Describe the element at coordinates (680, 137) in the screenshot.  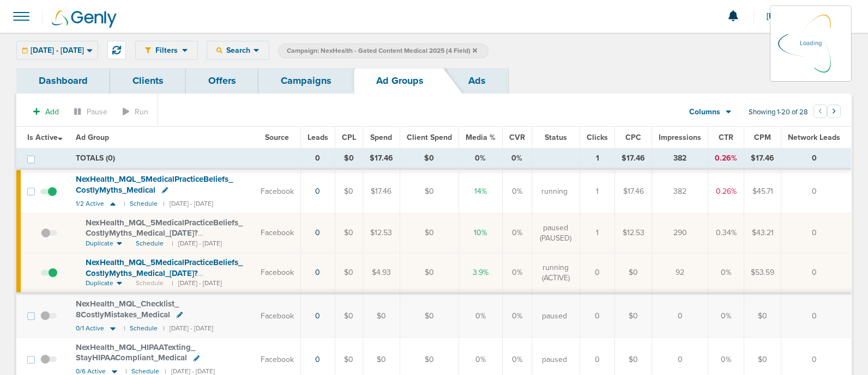
I see `span: Impressions` at that location.